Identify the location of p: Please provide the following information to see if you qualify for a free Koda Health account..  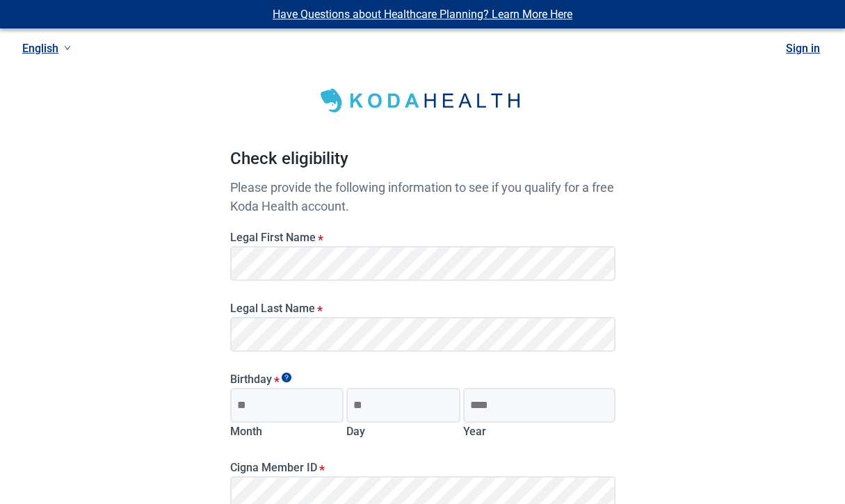
(423, 197).